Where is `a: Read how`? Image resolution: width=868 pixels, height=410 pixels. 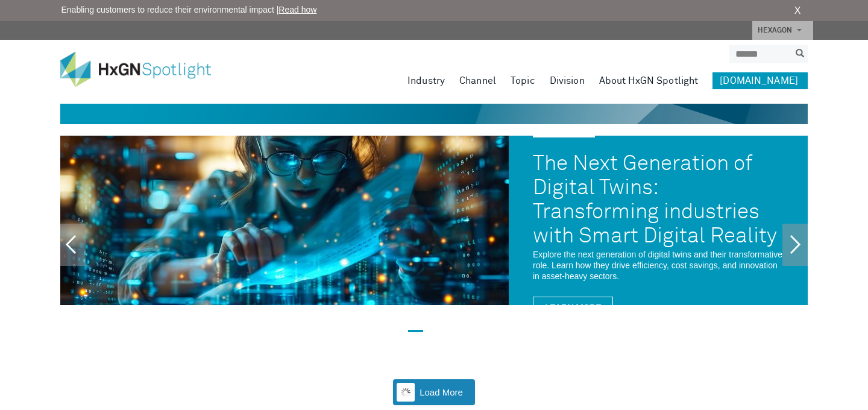 a: Read how is located at coordinates (297, 10).